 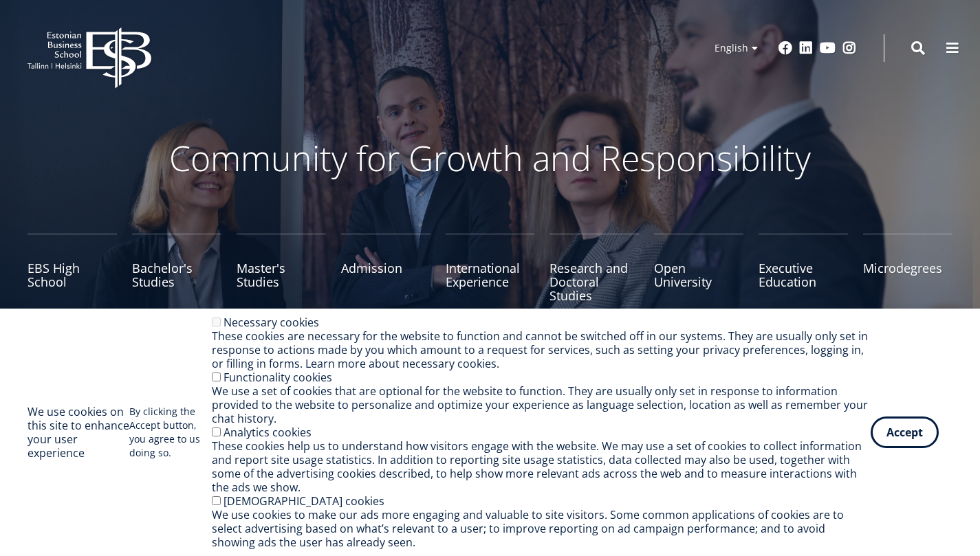 What do you see at coordinates (699, 268) in the screenshot?
I see `a: Open University` at bounding box center [699, 268].